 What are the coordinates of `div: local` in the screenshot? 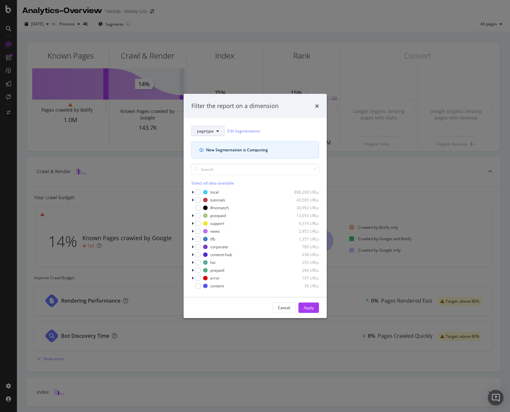 It's located at (214, 192).